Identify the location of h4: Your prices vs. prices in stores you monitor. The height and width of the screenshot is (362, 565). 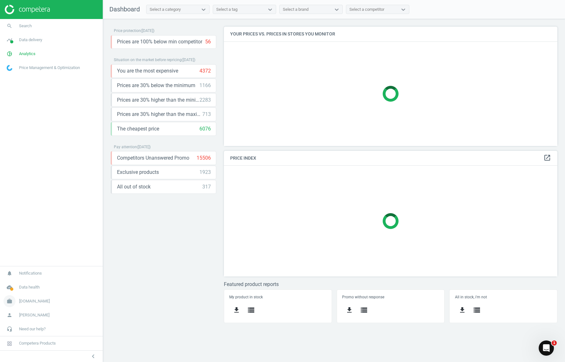
(391, 34).